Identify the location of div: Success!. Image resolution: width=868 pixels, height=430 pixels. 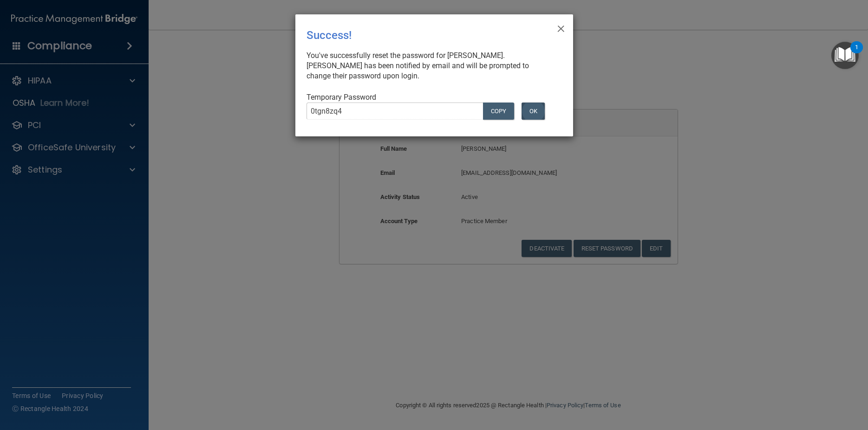
(415, 35).